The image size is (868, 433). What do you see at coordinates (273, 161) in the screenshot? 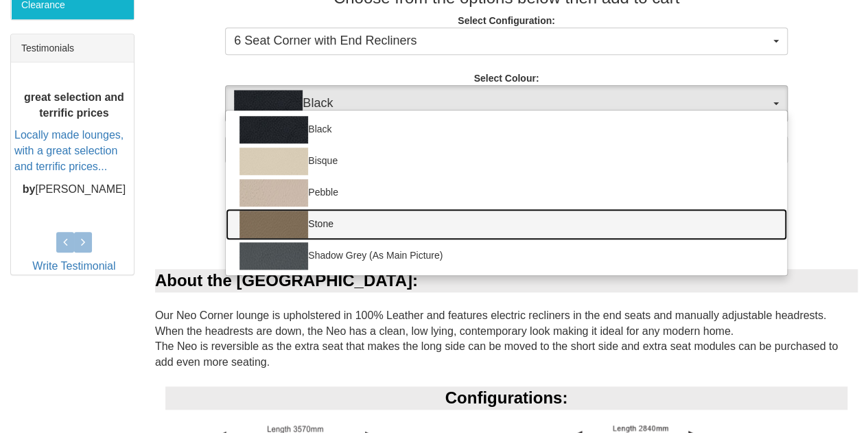
I see `img: Bisque` at bounding box center [273, 161].